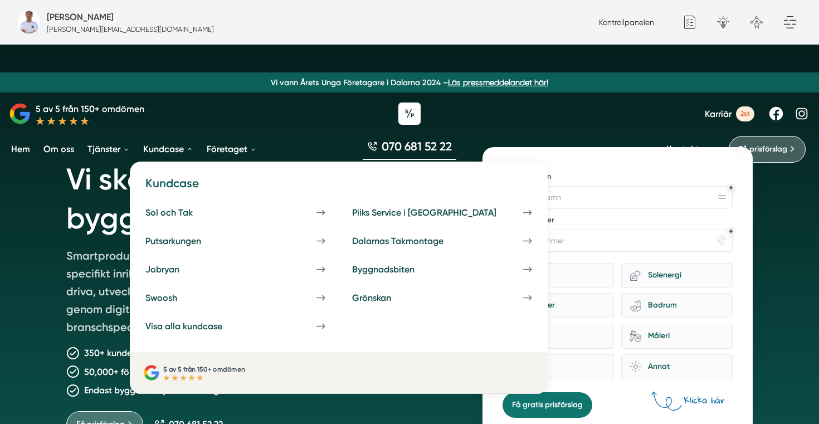 The height and width of the screenshot is (424, 819). Describe the element at coordinates (617, 241) in the screenshot. I see `input: Telefonnummer` at that location.